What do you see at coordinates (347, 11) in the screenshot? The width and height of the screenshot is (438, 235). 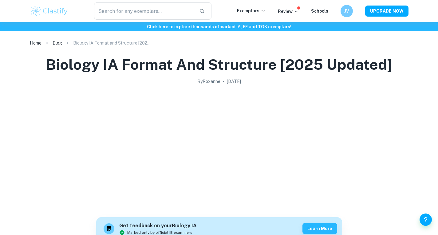 I see `button: JV` at bounding box center [347, 11].